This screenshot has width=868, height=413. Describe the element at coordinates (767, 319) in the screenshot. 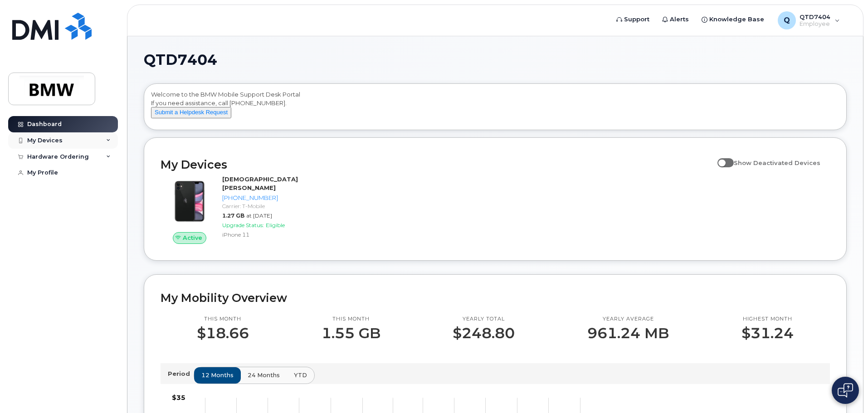

I see `p: Highest month` at that location.